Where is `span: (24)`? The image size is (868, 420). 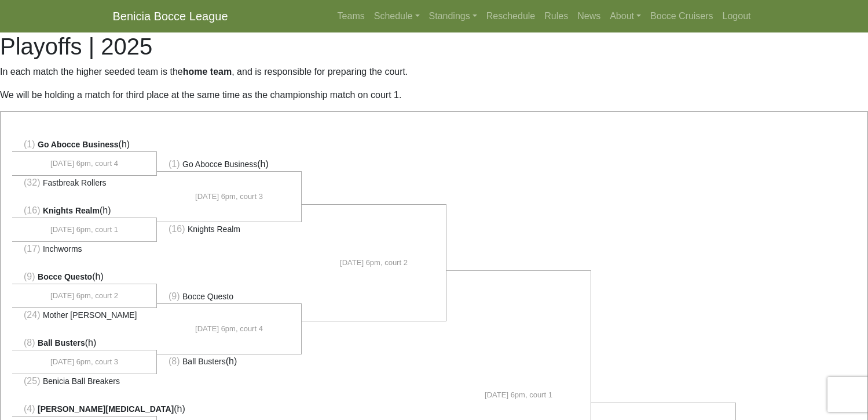 span: (24) is located at coordinates (32, 315).